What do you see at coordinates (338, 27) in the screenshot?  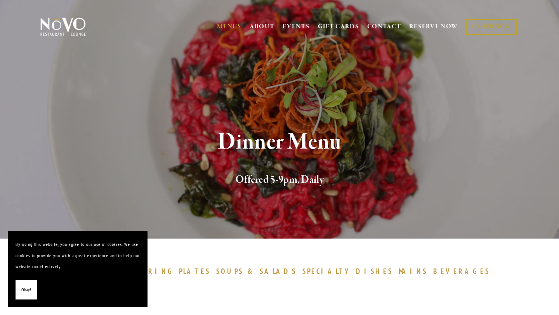 I see `a: GIFT CARDS` at bounding box center [338, 27].